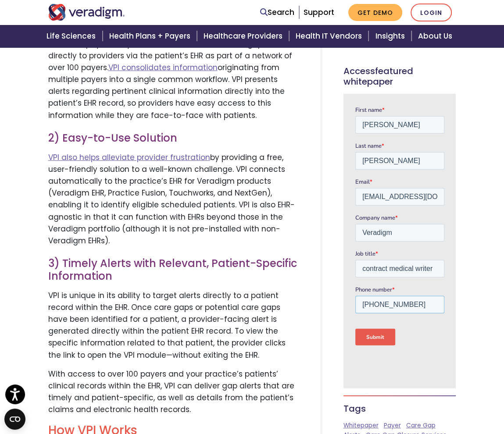 This screenshot has width=504, height=434. I want to click on a: Search, so click(277, 12).